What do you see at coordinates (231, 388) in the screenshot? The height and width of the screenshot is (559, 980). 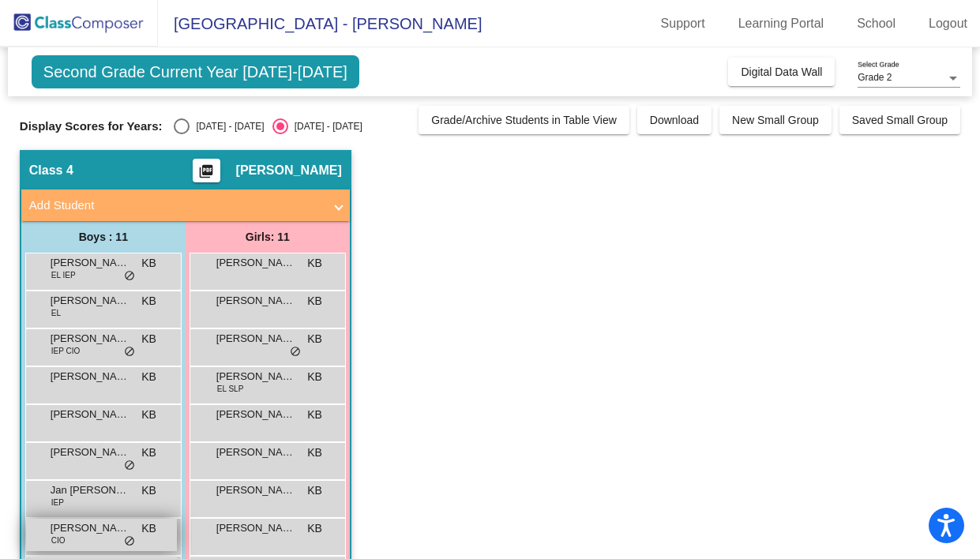 I see `span: EL SLP` at bounding box center [231, 388].